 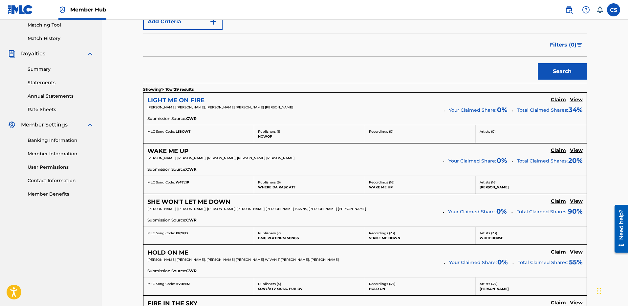 I want to click on a: Member Information, so click(x=61, y=154).